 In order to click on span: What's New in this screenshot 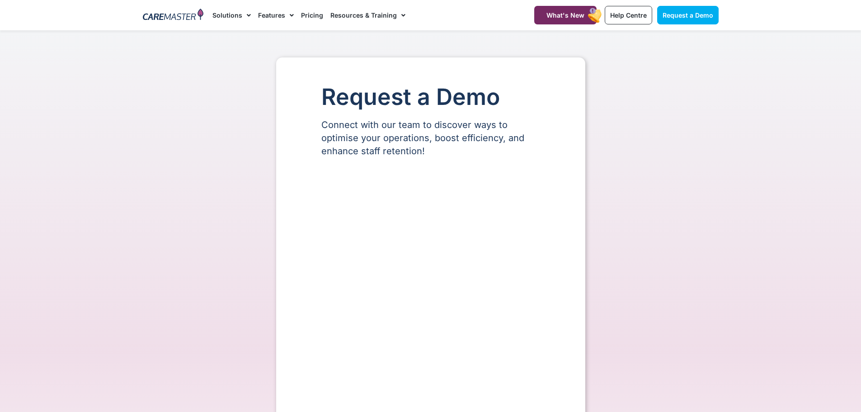, I will do `click(566, 15)`.